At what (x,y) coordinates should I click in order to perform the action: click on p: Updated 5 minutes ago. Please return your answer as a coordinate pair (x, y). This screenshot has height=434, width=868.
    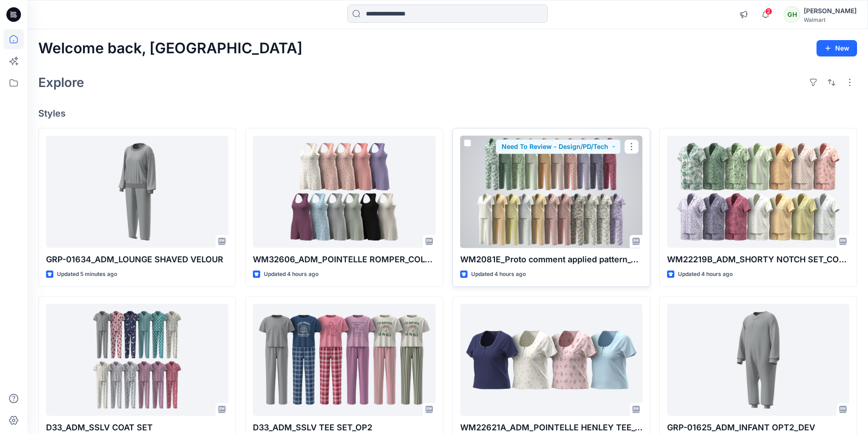
    Looking at the image, I should click on (87, 275).